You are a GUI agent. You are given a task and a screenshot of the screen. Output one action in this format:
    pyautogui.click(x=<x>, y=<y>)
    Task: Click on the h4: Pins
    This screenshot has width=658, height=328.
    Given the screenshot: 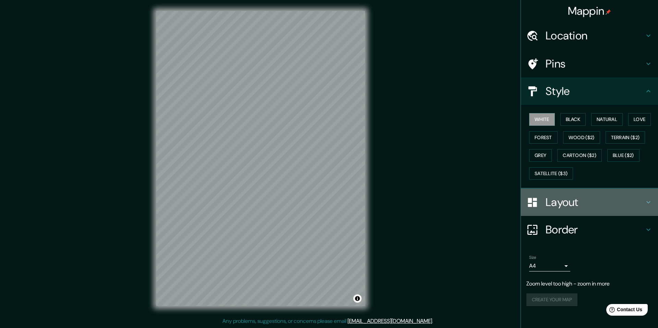 What is the action you would take?
    pyautogui.click(x=595, y=64)
    